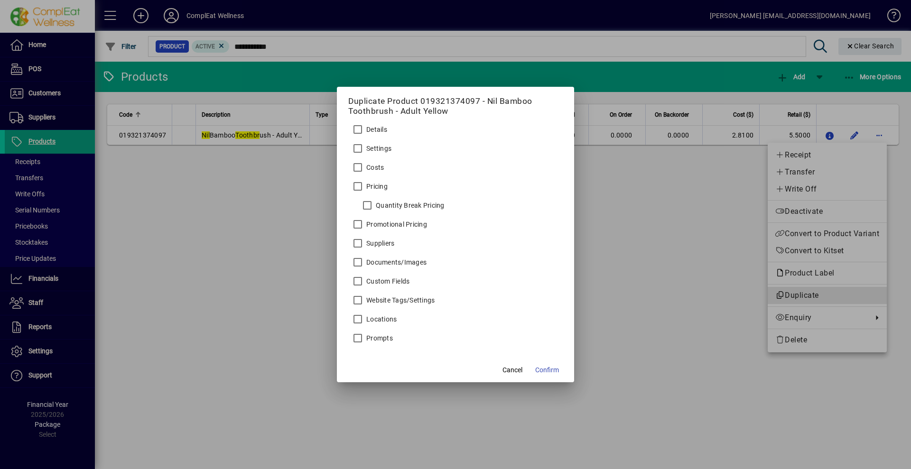 This screenshot has width=911, height=469. Describe the element at coordinates (376, 130) in the screenshot. I see `label: Details` at that location.